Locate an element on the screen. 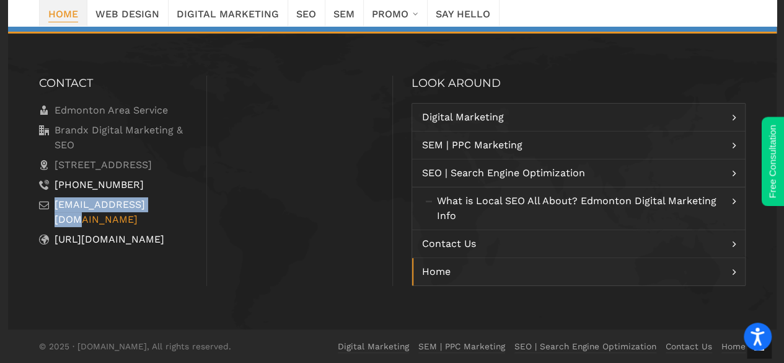 The height and width of the screenshot is (363, 784). span: SEO is located at coordinates (306, 13).